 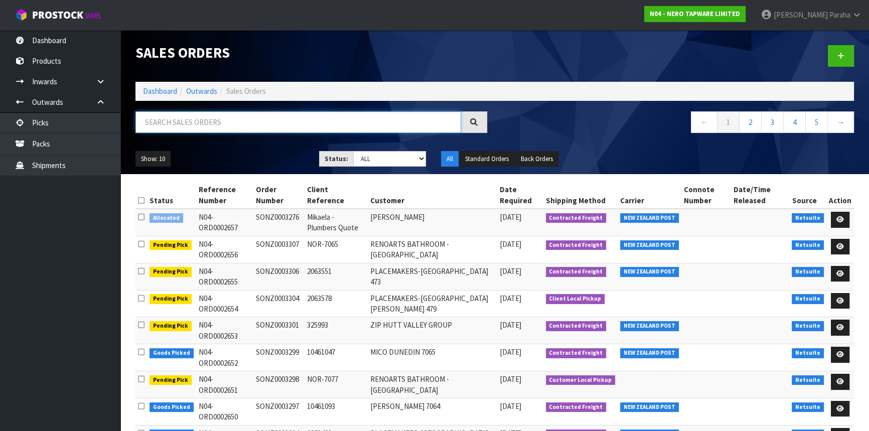 What do you see at coordinates (225, 222) in the screenshot?
I see `td: N04-ORD0002657` at bounding box center [225, 222].